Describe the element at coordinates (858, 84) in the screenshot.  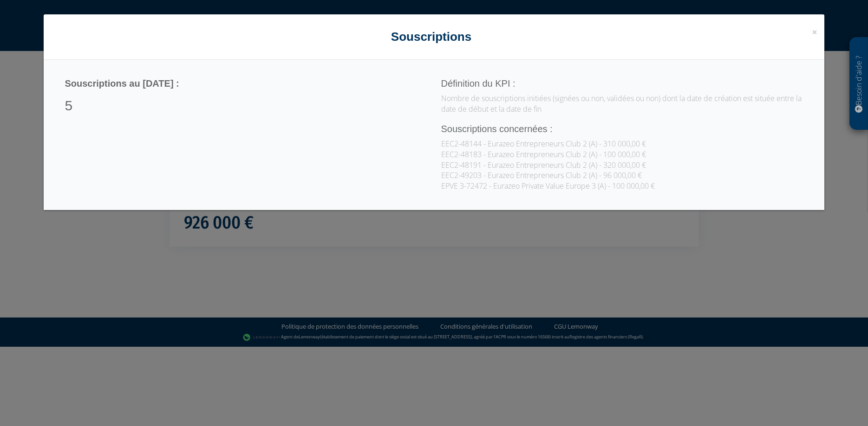
I see `p: Besoin d'aide ?` at that location.